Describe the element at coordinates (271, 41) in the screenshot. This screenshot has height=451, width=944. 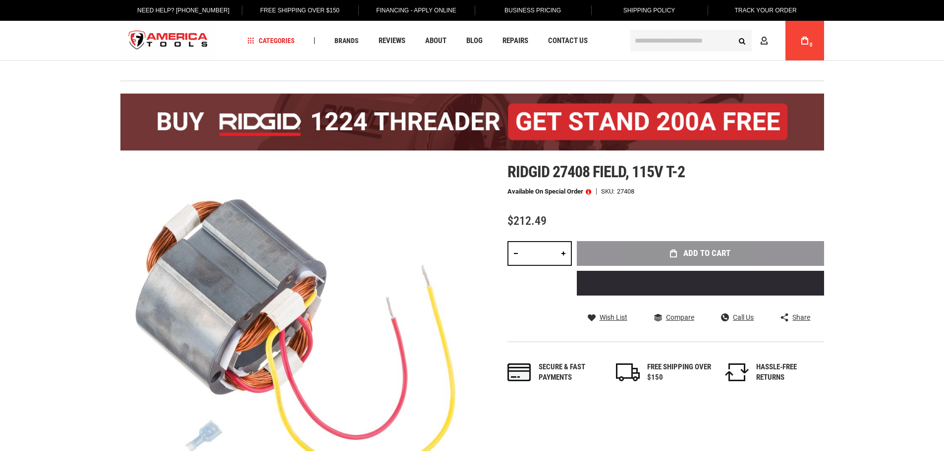
I see `span: Categories` at that location.